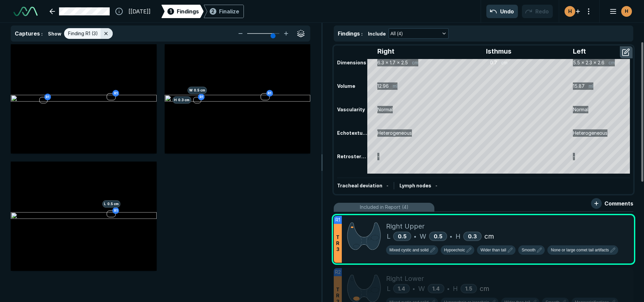 This screenshot has width=644, height=302. Describe the element at coordinates (213, 11) in the screenshot. I see `span: 2` at that location.